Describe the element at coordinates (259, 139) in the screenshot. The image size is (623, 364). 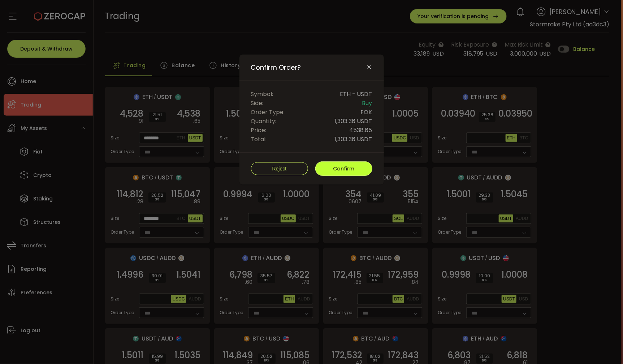
I see `span: Total:` at that location.